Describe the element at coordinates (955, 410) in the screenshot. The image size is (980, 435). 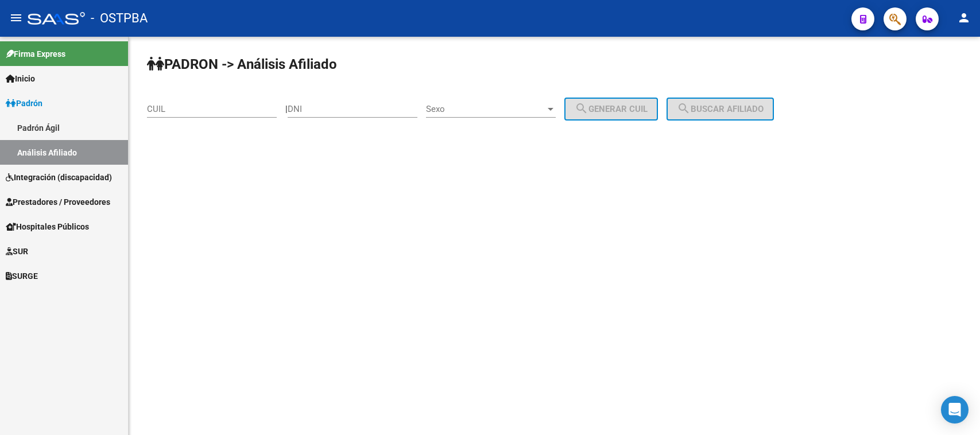
I see `div: Open Intercom Messenger` at that location.